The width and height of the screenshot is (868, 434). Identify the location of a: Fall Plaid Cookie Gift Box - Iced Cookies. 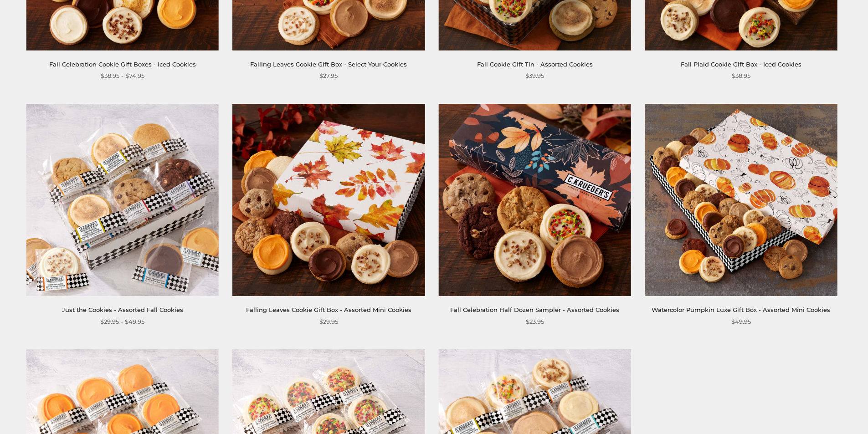
(741, 64).